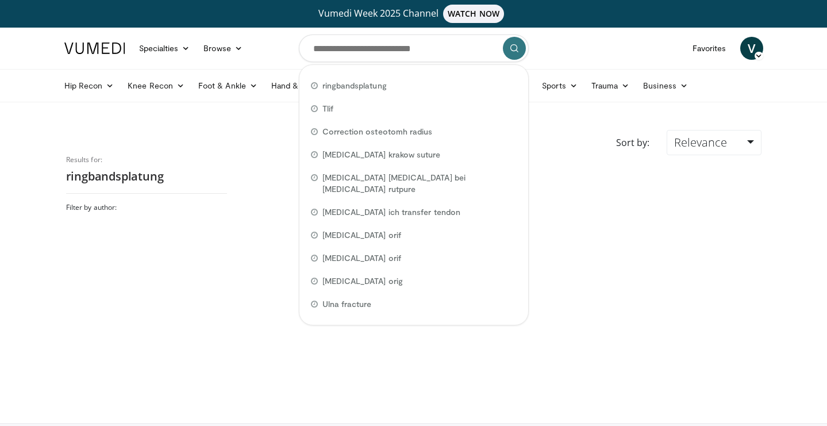 Image resolution: width=827 pixels, height=426 pixels. Describe the element at coordinates (347, 304) in the screenshot. I see `span: Ulna fracture` at that location.